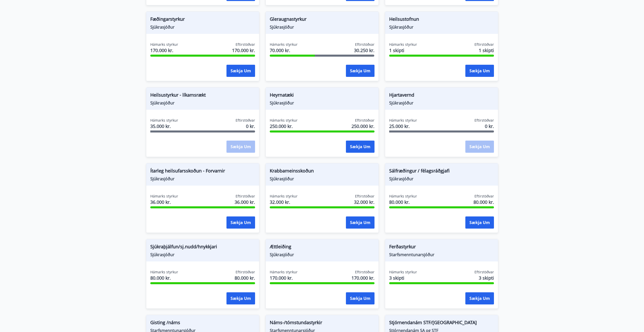  Describe the element at coordinates (441, 20) in the screenshot. I see `span: Heilsustofnun` at that location.